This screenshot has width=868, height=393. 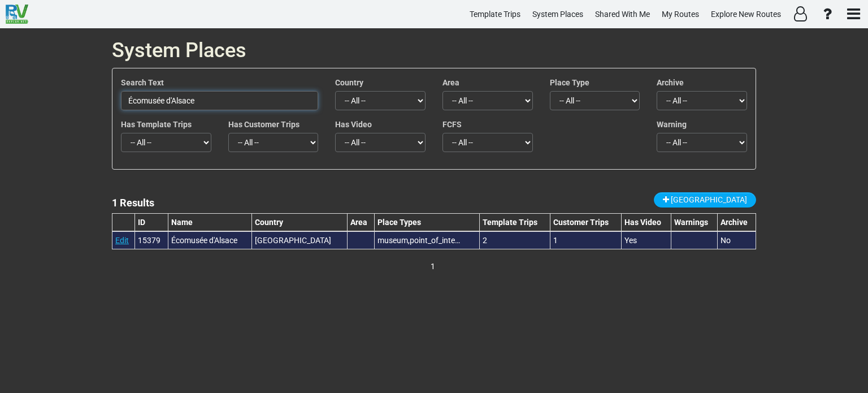 What do you see at coordinates (681, 14) in the screenshot?
I see `a: My Routes` at bounding box center [681, 14].